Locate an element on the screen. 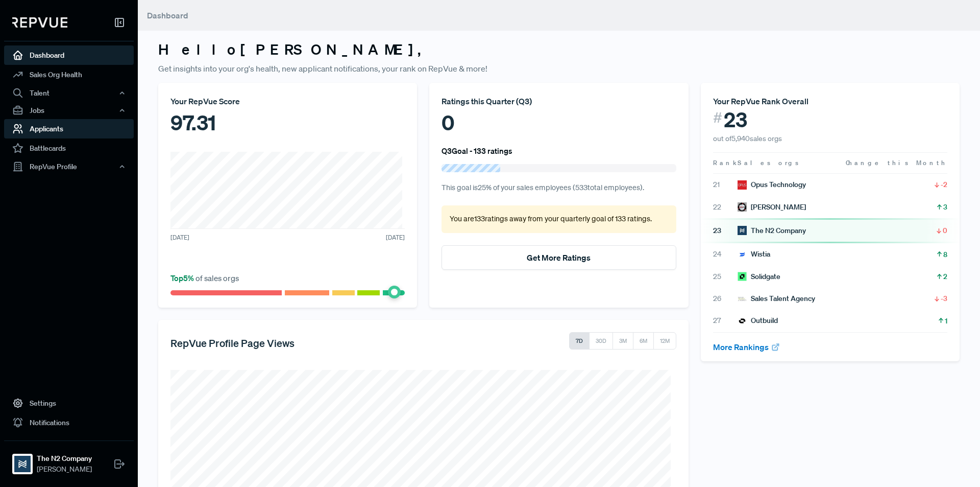 The height and width of the screenshot is (487, 980). div: Sales Talent Agency is located at coordinates (776, 299).